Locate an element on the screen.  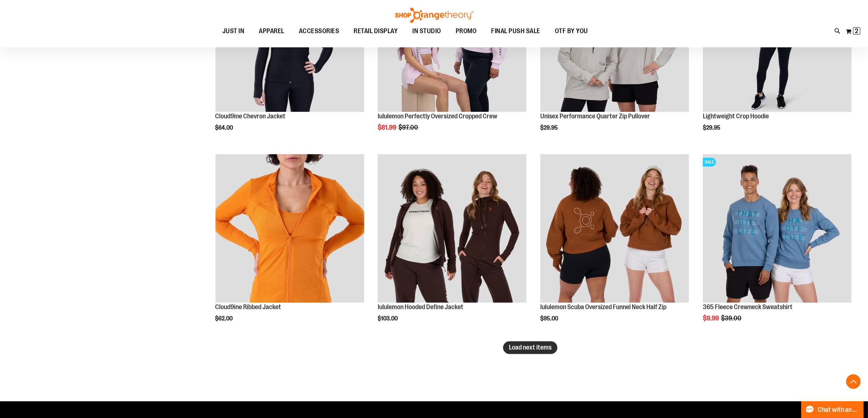
a: lululemon Scuba Oversized Funnel Neck Half Zip is located at coordinates (603, 307).